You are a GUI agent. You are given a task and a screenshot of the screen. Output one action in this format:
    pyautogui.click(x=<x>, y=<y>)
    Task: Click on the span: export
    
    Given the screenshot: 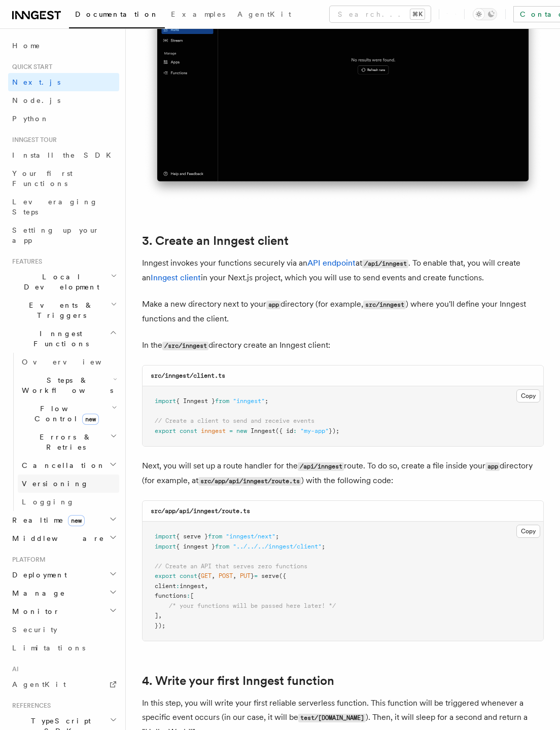 What is the action you would take?
    pyautogui.click(x=165, y=431)
    